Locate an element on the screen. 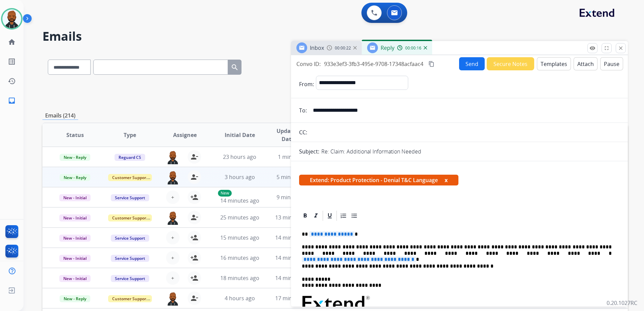 Image resolution: width=644 pixels, height=311 pixels. span: 1 minute ago is located at coordinates (295, 157).